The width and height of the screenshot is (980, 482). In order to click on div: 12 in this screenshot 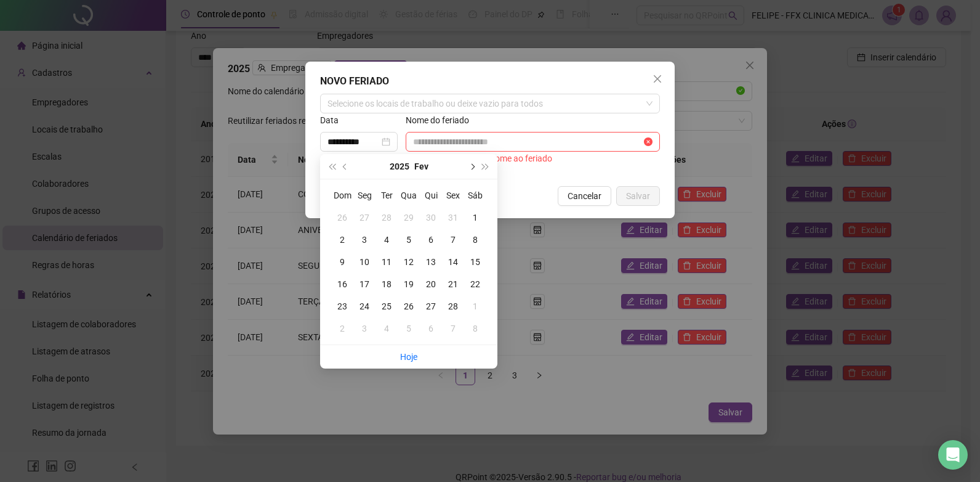, I will do `click(409, 262)`.